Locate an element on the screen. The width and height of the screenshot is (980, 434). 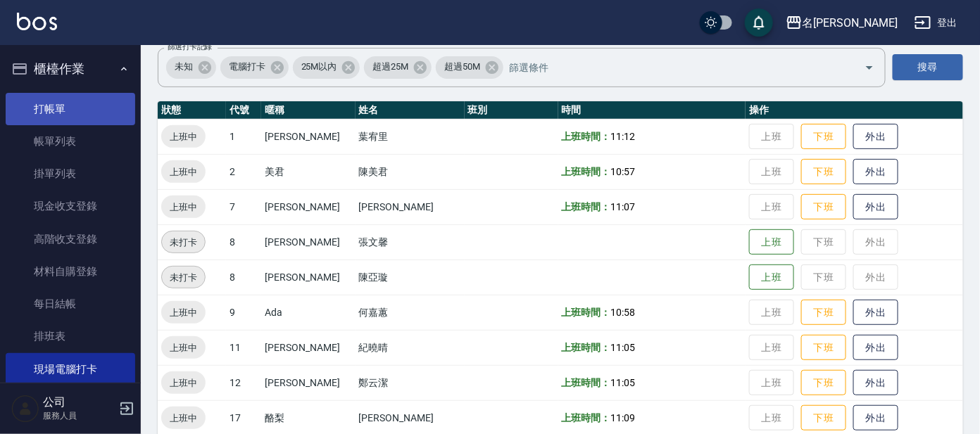
input: 篩選條件 is located at coordinates (672, 67).